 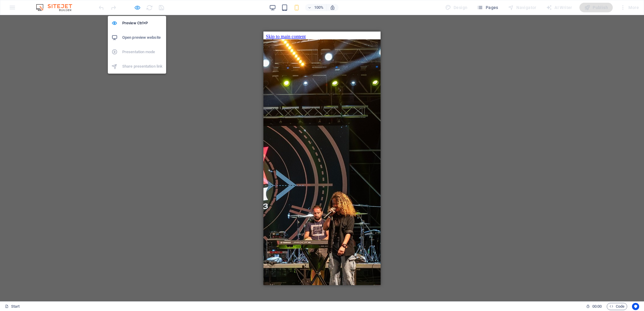 I want to click on h6: Preview Ctrl+P, so click(x=142, y=23).